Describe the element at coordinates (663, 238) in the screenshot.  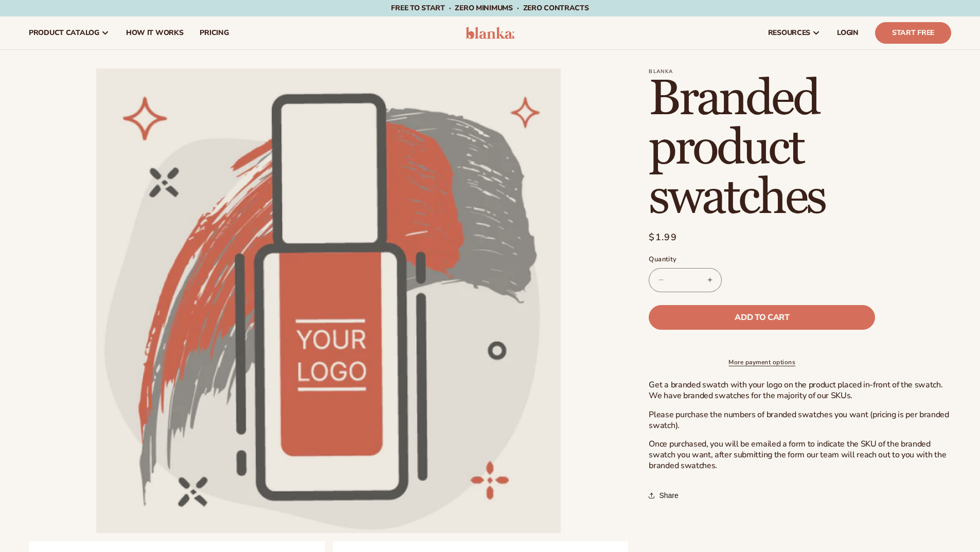
I see `span: $1.99` at that location.